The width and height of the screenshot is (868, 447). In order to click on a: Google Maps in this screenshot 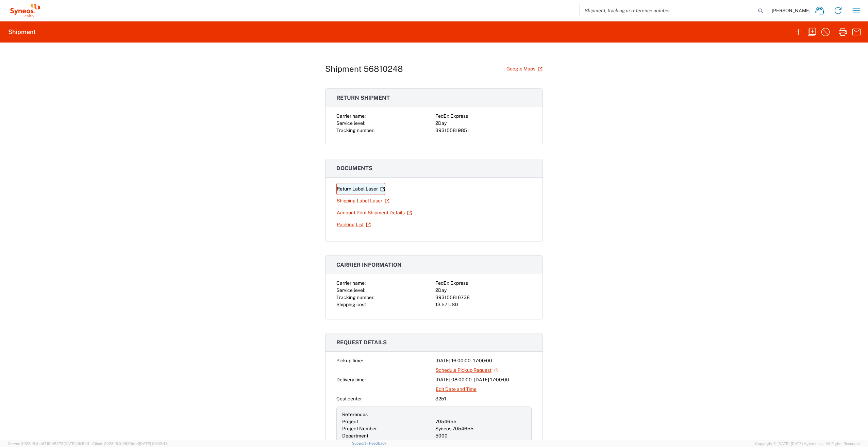, I will do `click(525, 69)`.